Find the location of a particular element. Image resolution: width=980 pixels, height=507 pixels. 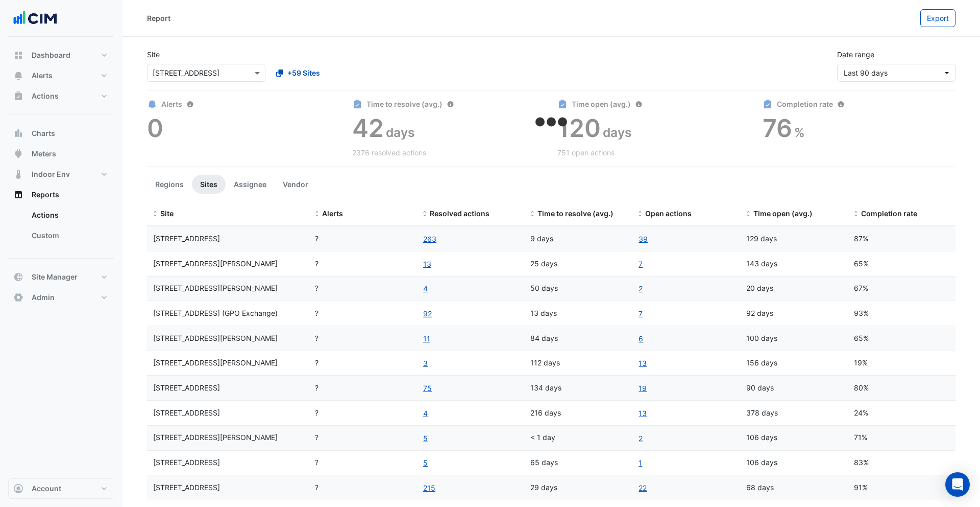

div: 216 days is located at coordinates (578, 413).